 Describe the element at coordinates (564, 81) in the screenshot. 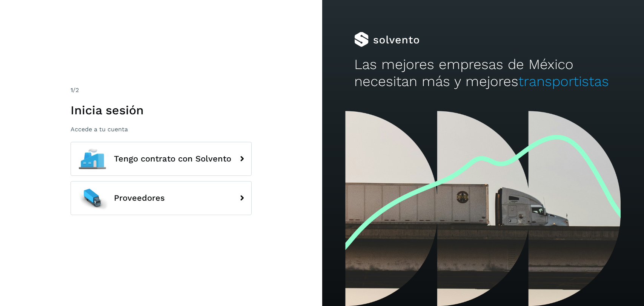

I see `span: transportistas` at that location.